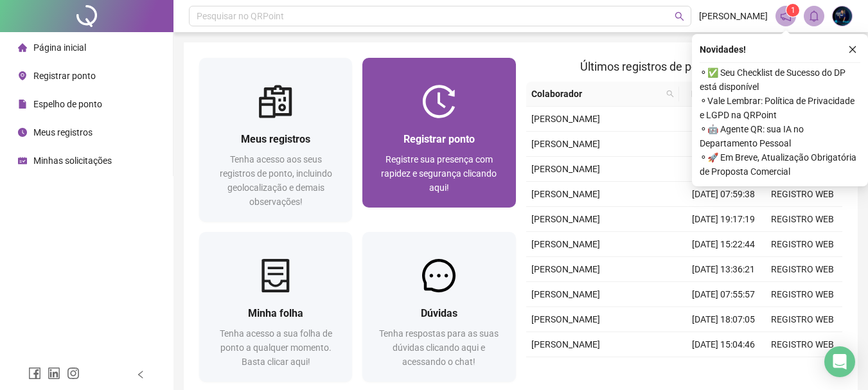  Describe the element at coordinates (781, 136) in the screenshot. I see `span: ⚬ 🤖 Agente QR: sua IA no Departamento Pessoal` at that location.